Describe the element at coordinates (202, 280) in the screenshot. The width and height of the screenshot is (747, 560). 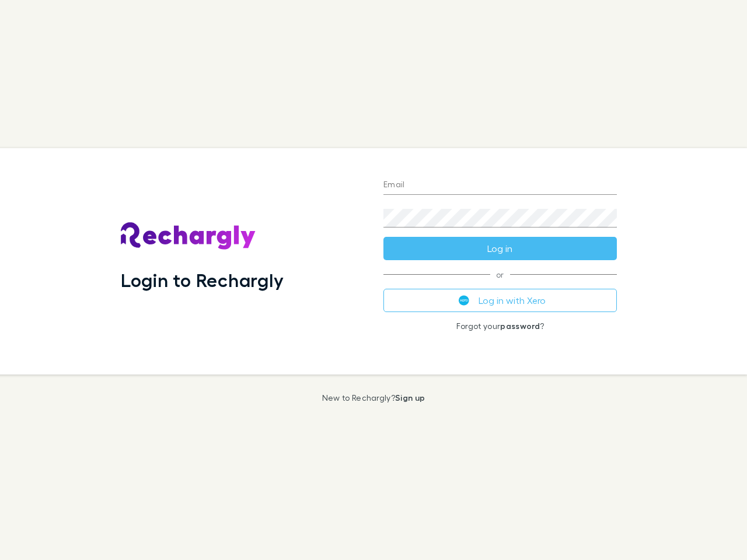
I see `h1: Login to Rechargly` at that location.